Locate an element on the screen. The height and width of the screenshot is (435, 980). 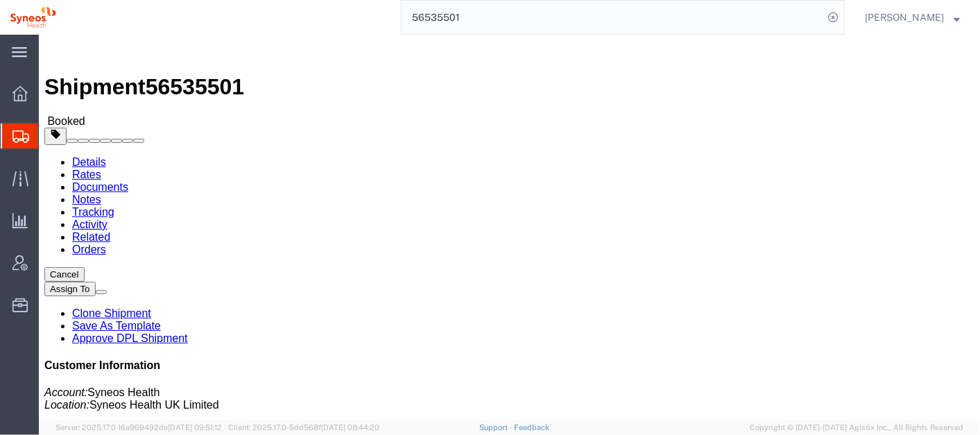
span: Julie Ryan is located at coordinates (904, 17).